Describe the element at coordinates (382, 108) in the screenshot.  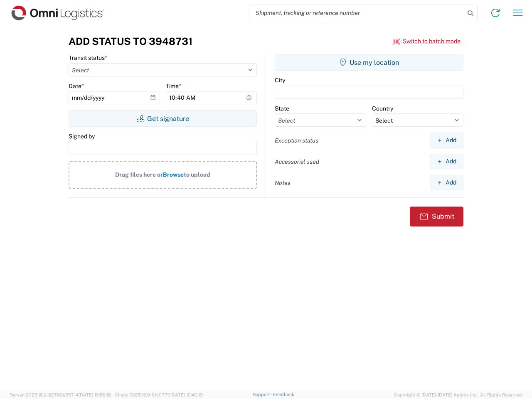
I see `label: Country` at that location.